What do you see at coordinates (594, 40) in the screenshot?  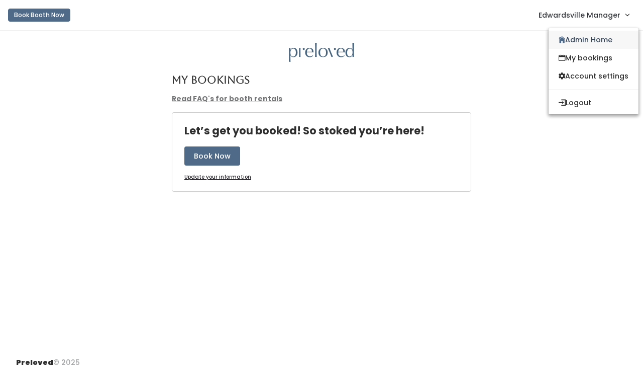 I see `a: Admin Home` at bounding box center [594, 40].